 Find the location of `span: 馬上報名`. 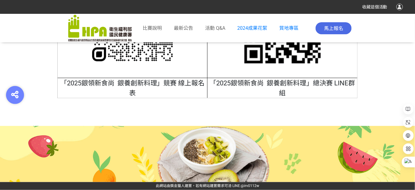

span: 馬上報名 is located at coordinates (334, 28).